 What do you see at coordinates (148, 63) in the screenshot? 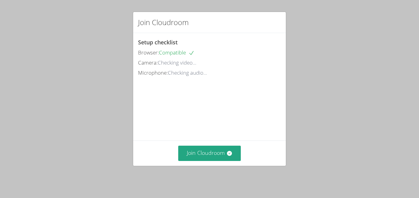
I see `span: Camera:` at bounding box center [148, 63].